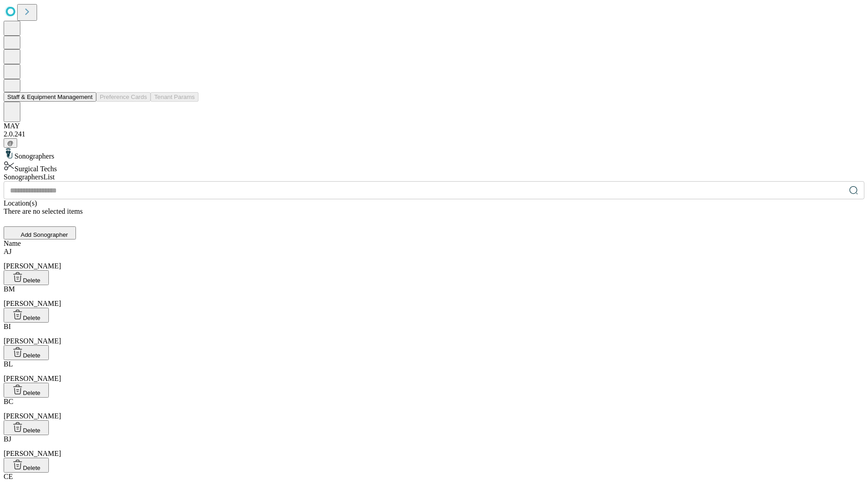 The width and height of the screenshot is (868, 488). Describe the element at coordinates (434, 135) in the screenshot. I see `div: 2.0.241` at that location.